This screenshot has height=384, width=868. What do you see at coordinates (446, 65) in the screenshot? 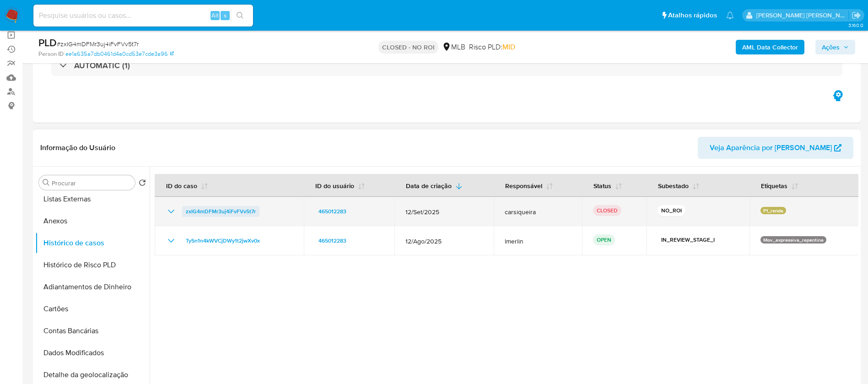
I see `div: AUTOMATIC (1)` at bounding box center [446, 65].